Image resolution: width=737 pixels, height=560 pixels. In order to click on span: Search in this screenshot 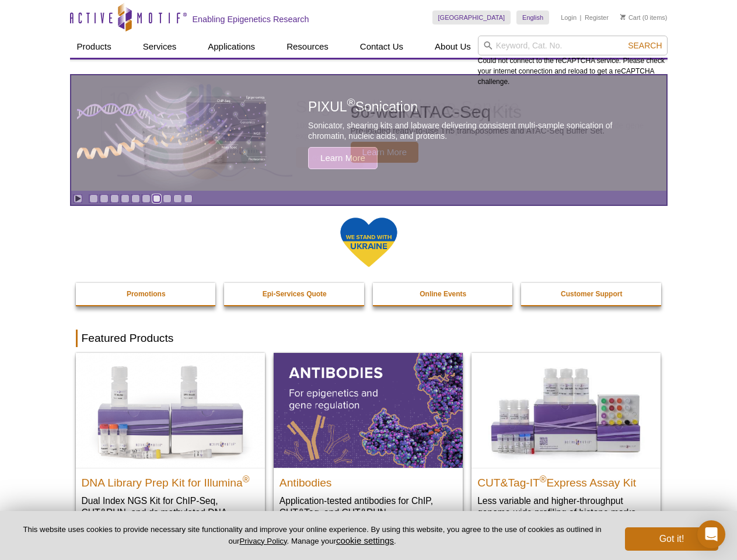, I will do `click(644, 45)`.